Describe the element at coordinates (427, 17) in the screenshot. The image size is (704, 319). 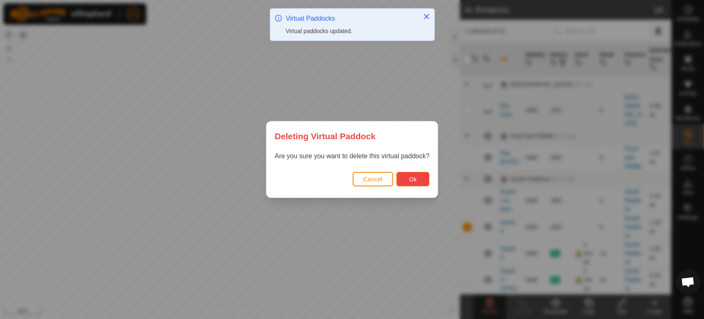
I see `button: Close` at that location.